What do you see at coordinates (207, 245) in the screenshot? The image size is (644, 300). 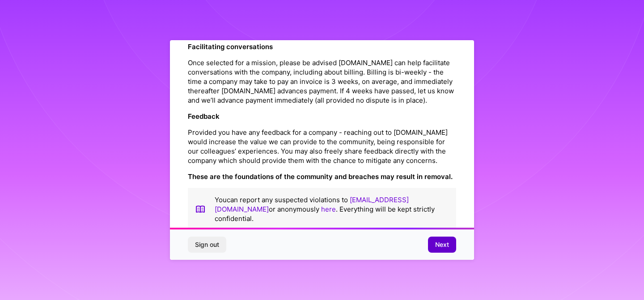 I see `button: Sign out` at bounding box center [207, 245].